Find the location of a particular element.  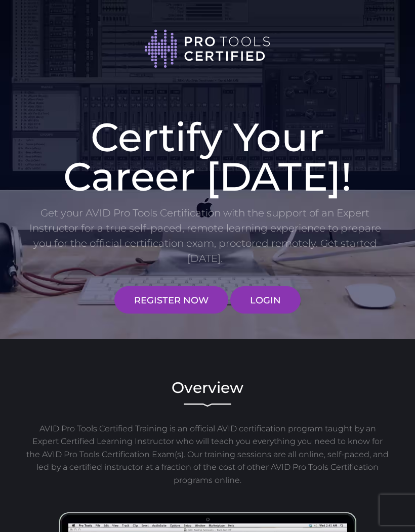

p: AVID Pro Tools Certified Training is an official AVID certification program taught by an Expert C... is located at coordinates (207, 455).